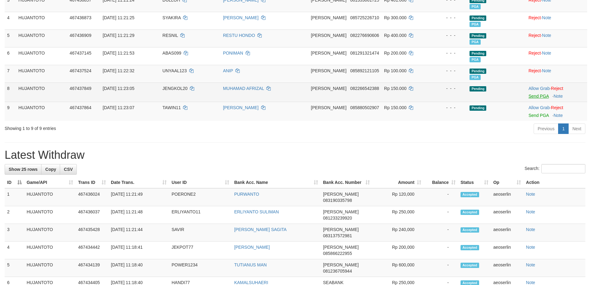 The width and height of the screenshot is (590, 285). Describe the element at coordinates (175, 71) in the screenshot. I see `span: UNYAAL123` at that location.